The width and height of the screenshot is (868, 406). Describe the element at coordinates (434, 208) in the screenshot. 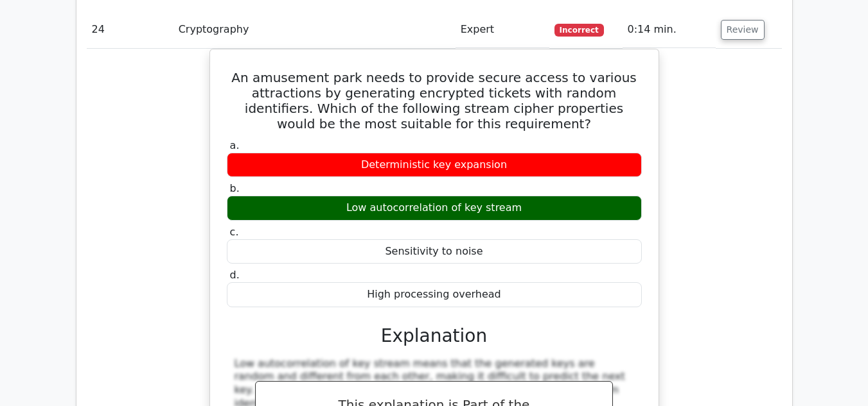

I see `div: Low autocorrelation of key stream` at that location.